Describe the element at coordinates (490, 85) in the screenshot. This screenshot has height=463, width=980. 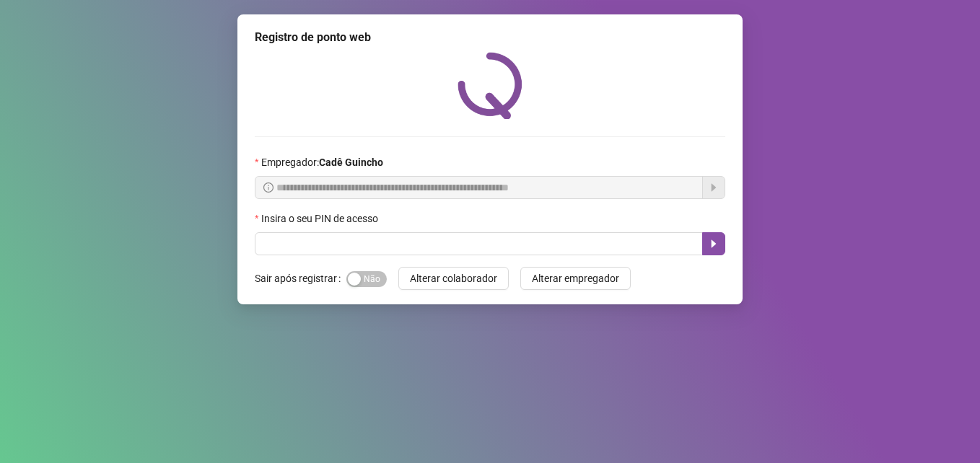
I see `img: QRPoint` at that location.